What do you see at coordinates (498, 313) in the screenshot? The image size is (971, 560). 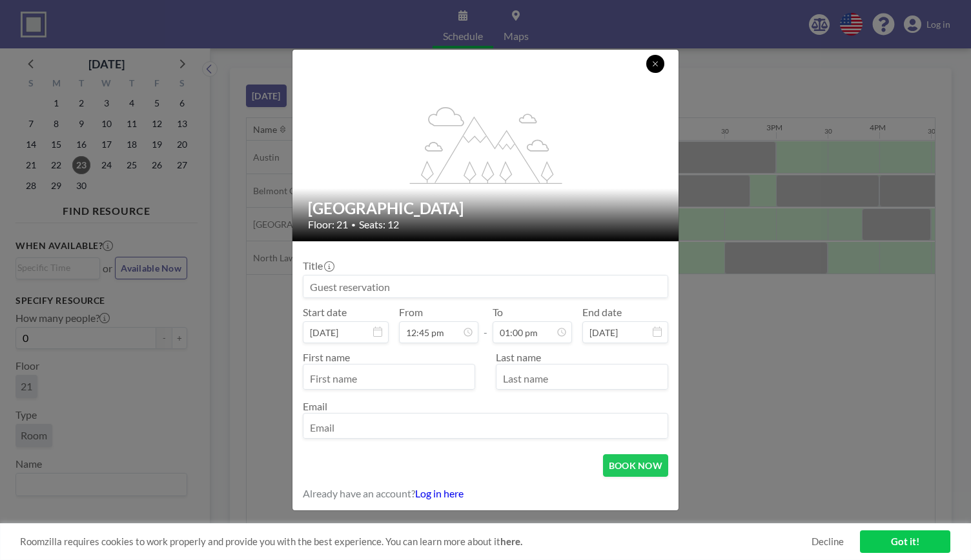 I see `label: To` at bounding box center [498, 313].